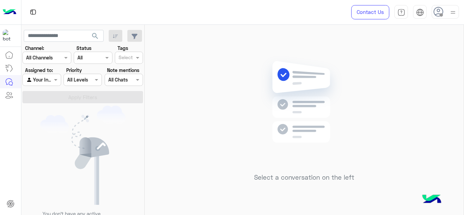 The width and height of the screenshot is (464, 215). Describe the element at coordinates (83, 155) in the screenshot. I see `img: empty users` at that location.